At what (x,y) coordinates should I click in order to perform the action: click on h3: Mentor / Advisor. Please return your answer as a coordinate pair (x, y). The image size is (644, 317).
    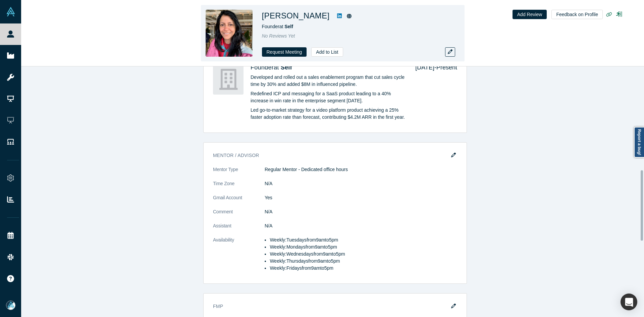
    Looking at the image, I should click on (330, 156).